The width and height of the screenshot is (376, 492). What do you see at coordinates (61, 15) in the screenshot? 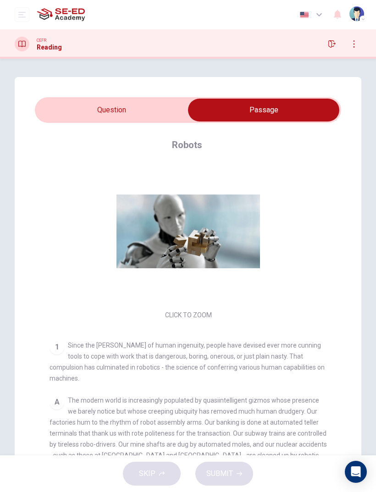
I see `a: SE-ED Academy logo` at bounding box center [61, 15].